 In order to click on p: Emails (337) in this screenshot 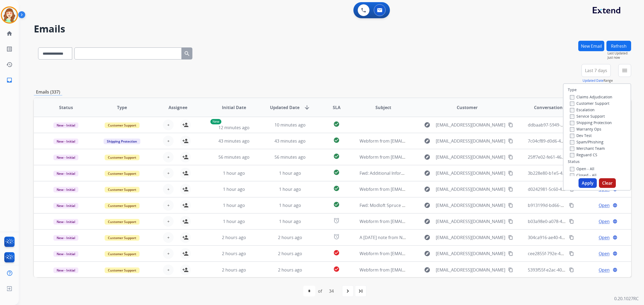, I will do `click(48, 92)`.